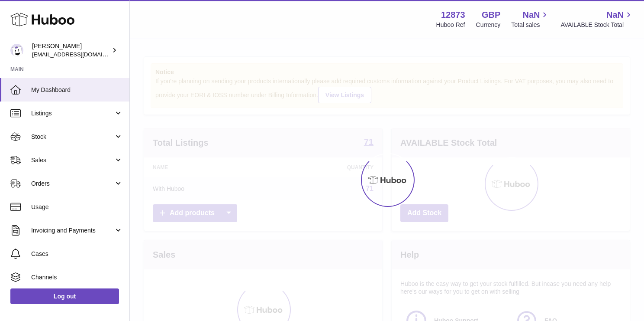  Describe the element at coordinates (453, 15) in the screenshot. I see `strong: 12873` at that location.